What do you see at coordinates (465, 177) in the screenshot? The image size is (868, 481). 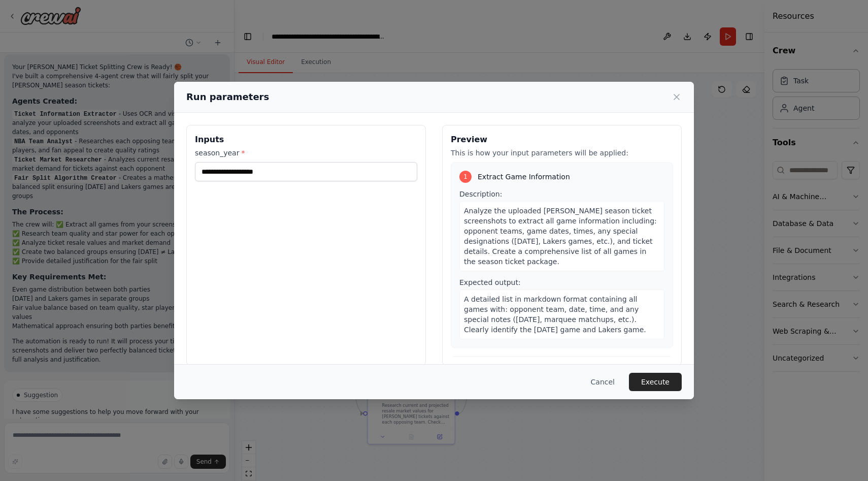 I see `div: 1` at bounding box center [465, 177].